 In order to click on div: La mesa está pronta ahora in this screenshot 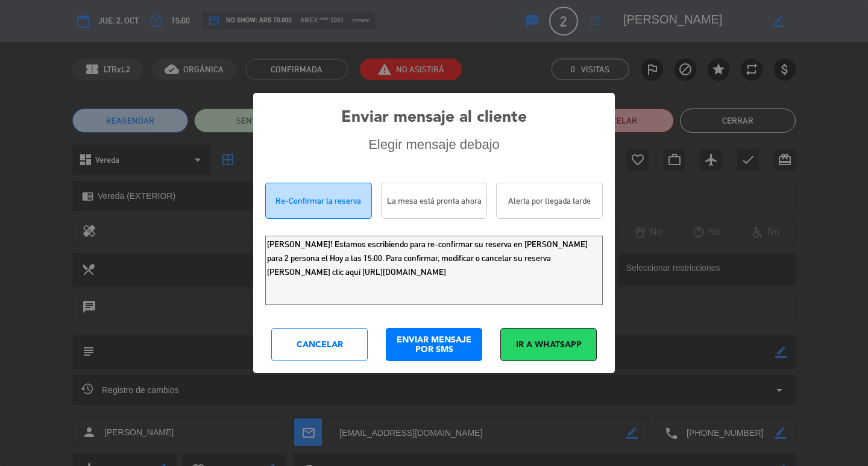, I will do `click(434, 201)`.